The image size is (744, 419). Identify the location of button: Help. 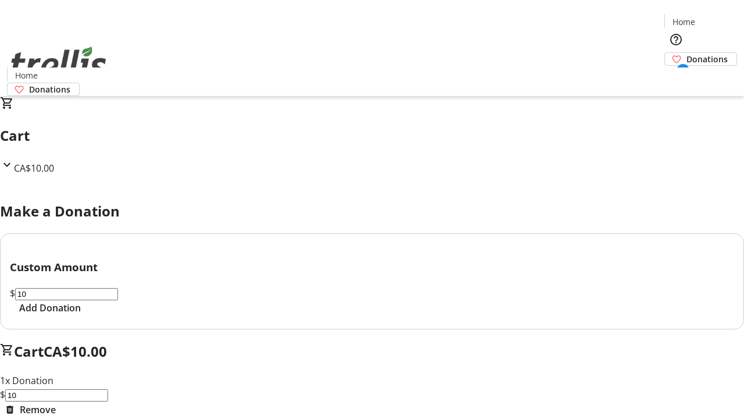
(676, 40).